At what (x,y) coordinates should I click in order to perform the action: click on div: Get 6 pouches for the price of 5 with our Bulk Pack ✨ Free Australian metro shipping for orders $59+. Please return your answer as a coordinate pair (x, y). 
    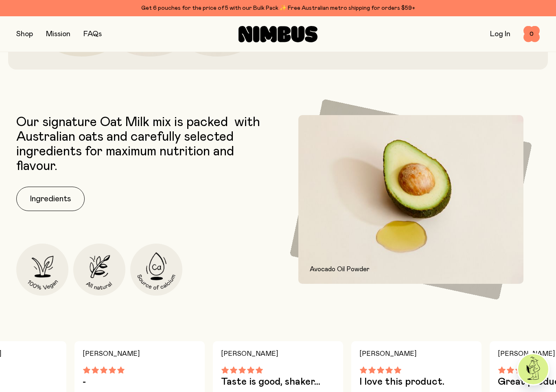
    Looking at the image, I should click on (278, 8).